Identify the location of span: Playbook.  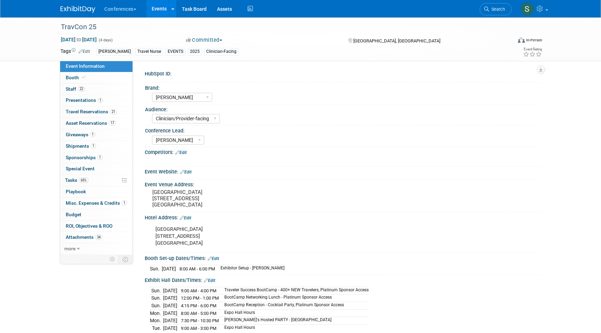
(76, 192).